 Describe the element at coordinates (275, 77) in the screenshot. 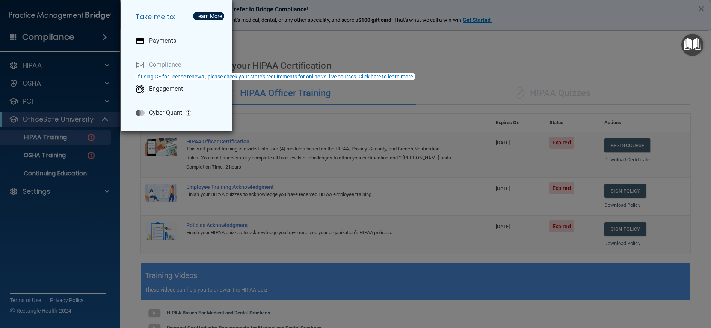

I see `button: If using CE for license renewal, please check your state's requirements for online vs. live cours...` at that location.